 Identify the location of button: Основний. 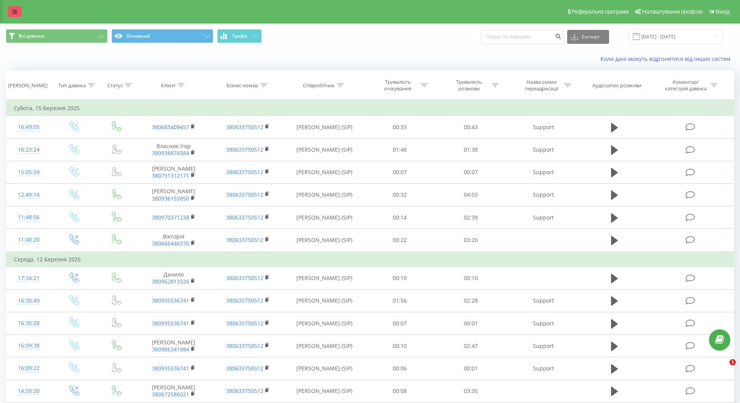
(162, 36).